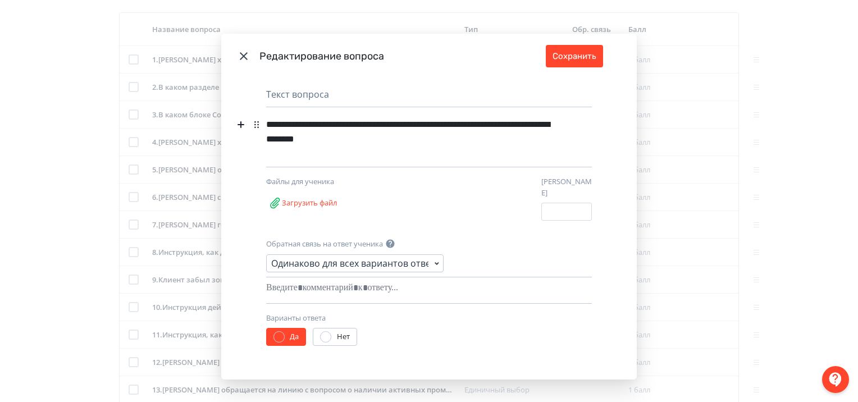  What do you see at coordinates (343, 337) in the screenshot?
I see `div: Нет` at bounding box center [343, 337].